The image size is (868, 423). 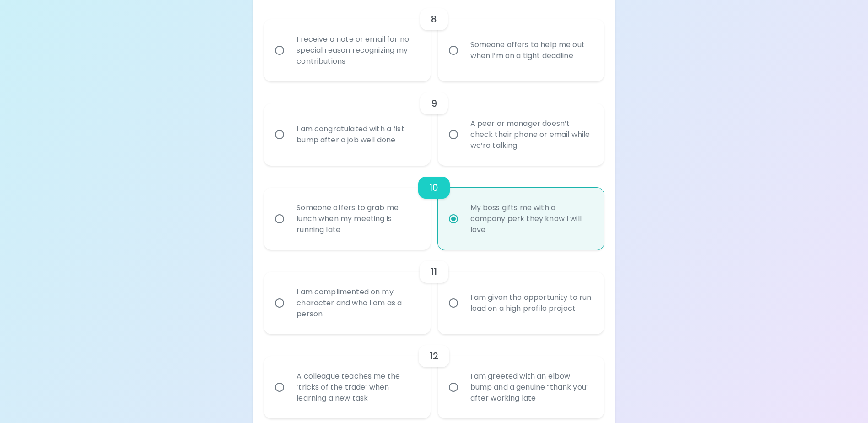 I want to click on div: My boss gifts me with a company perk they know I will love, so click(x=531, y=219).